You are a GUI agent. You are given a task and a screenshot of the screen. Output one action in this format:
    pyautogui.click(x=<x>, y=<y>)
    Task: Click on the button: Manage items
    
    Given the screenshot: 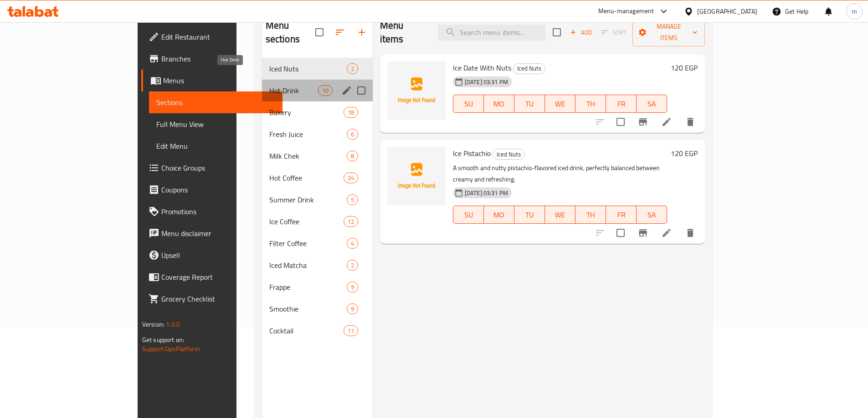 What is the action you would take?
    pyautogui.click(x=668, y=32)
    